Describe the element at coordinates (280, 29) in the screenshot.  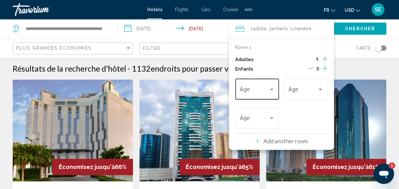
I see `span: Enfants` at that location.